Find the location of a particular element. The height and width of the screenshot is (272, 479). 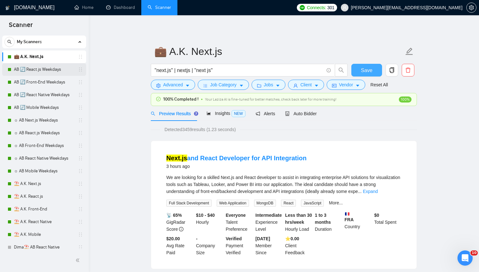

span: check-circle is located at coordinates (158, 99).